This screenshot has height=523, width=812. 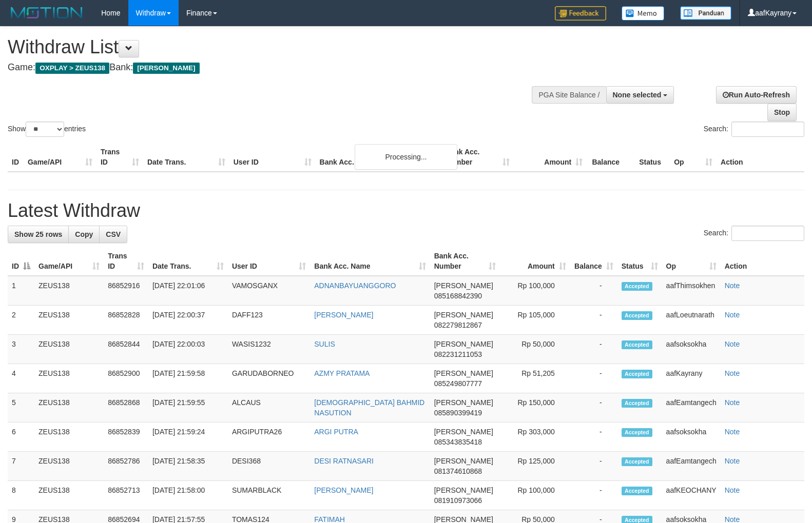 I want to click on img: panduan.png, so click(x=706, y=13).